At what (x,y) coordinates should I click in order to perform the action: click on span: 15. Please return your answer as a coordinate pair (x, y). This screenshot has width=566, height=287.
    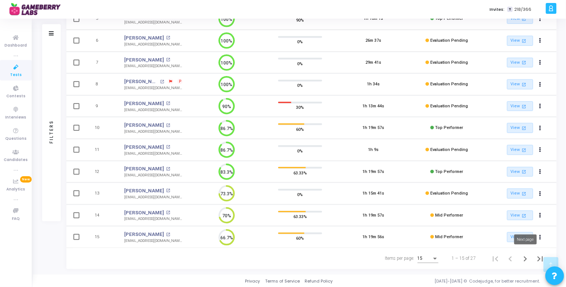
    Looking at the image, I should click on (421, 259).